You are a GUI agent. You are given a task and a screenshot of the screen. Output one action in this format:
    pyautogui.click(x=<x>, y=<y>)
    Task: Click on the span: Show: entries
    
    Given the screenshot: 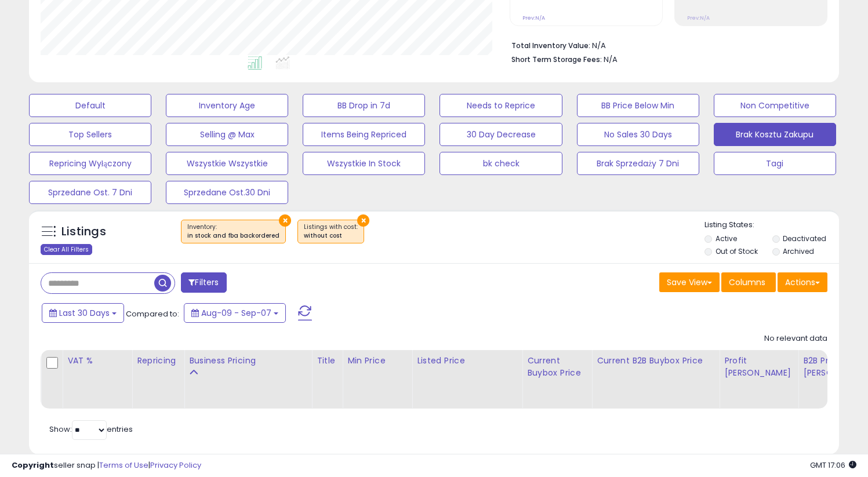 What is the action you would take?
    pyautogui.click(x=91, y=430)
    